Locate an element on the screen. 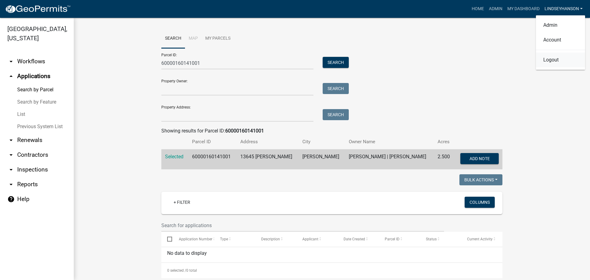 The height and width of the screenshot is (280, 590). a: Home is located at coordinates (478, 9).